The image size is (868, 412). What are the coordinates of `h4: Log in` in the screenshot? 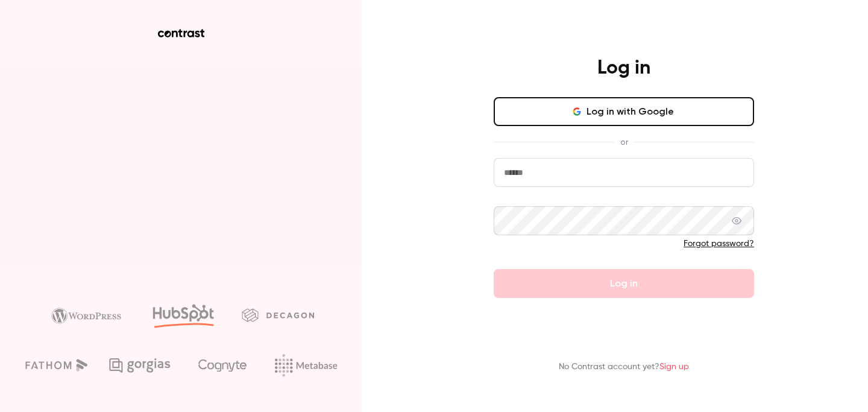 It's located at (624, 68).